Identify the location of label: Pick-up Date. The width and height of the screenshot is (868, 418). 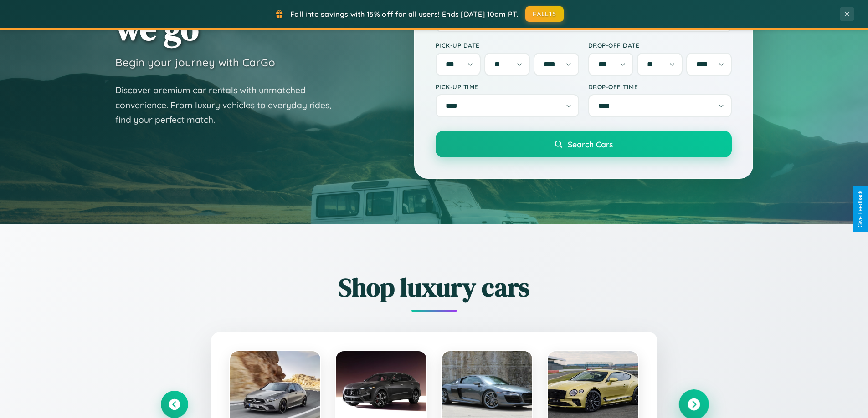
(507, 45).